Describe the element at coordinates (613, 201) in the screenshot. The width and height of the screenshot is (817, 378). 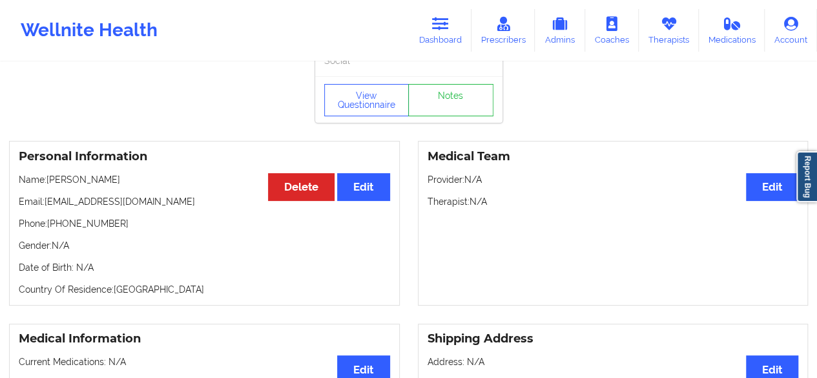
I see `p: Therapist: N/A` at that location.